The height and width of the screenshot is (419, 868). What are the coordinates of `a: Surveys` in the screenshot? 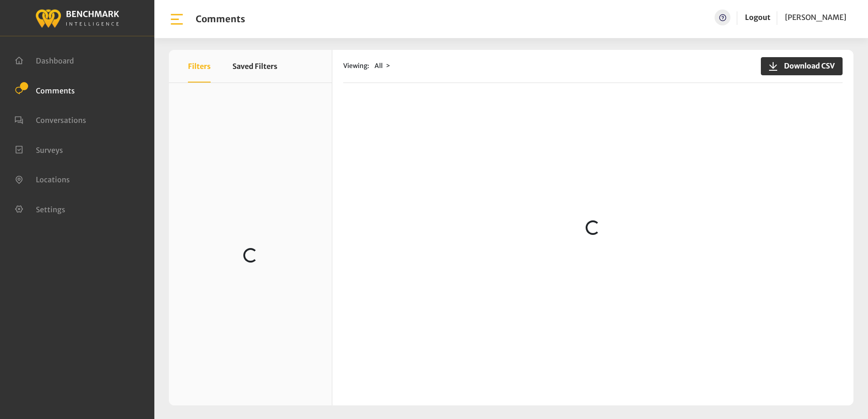 It's located at (39, 149).